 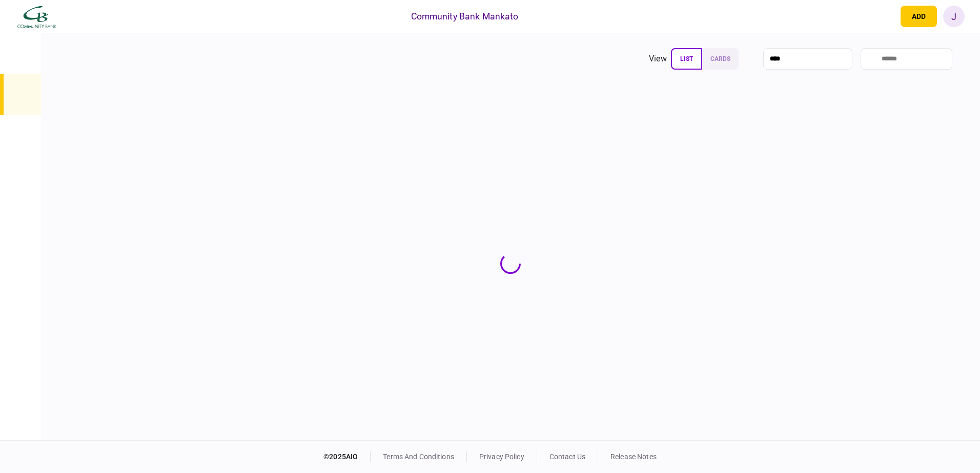 What do you see at coordinates (919, 17) in the screenshot?
I see `button: open adding identity options` at bounding box center [919, 17].